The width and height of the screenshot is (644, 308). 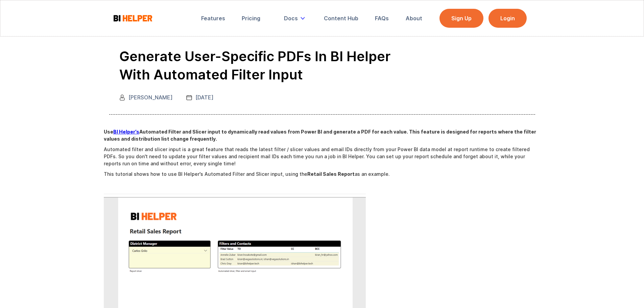 What do you see at coordinates (322, 174) in the screenshot?
I see `p: This tutorial shows how to use BI Helper's Automated Filter and Slicer input, using the as an exa...` at bounding box center [322, 174].